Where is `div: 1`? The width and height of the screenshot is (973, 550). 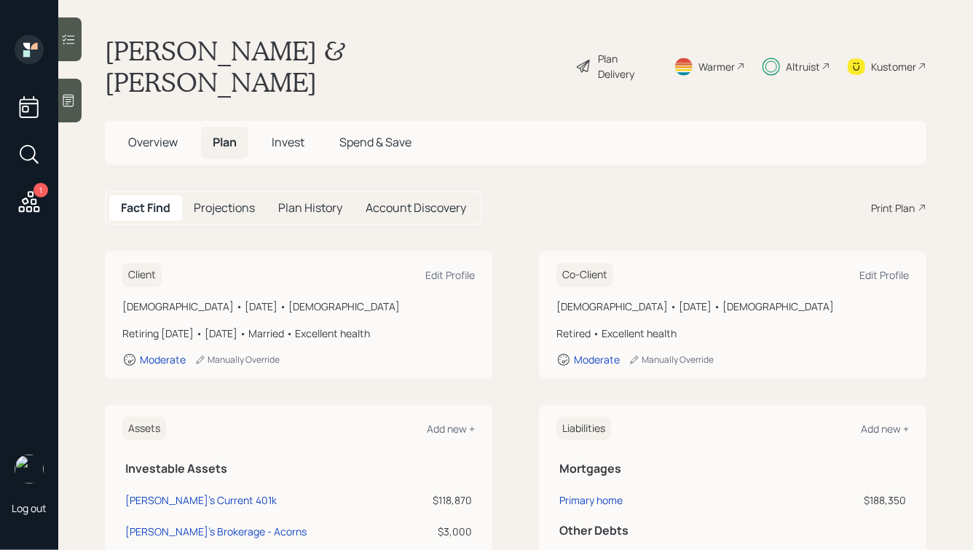
div: 1 is located at coordinates (41, 190).